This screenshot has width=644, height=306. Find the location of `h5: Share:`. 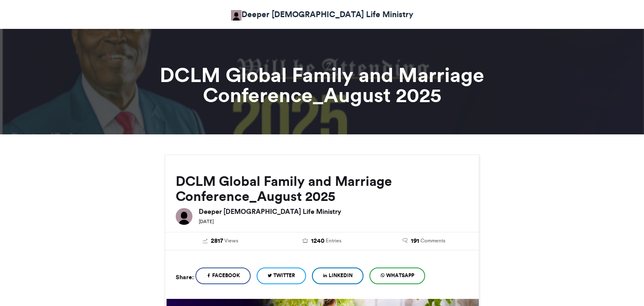

h5: Share: is located at coordinates (184, 277).